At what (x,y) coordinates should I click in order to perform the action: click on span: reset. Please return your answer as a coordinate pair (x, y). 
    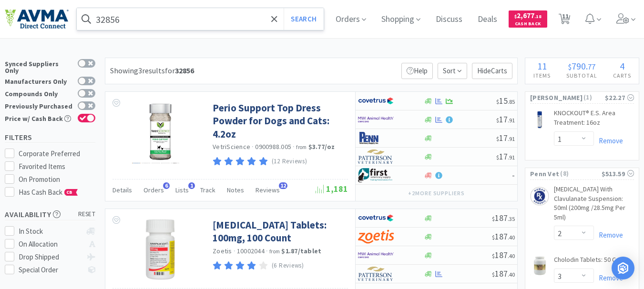
    Looking at the image, I should click on (87, 214).